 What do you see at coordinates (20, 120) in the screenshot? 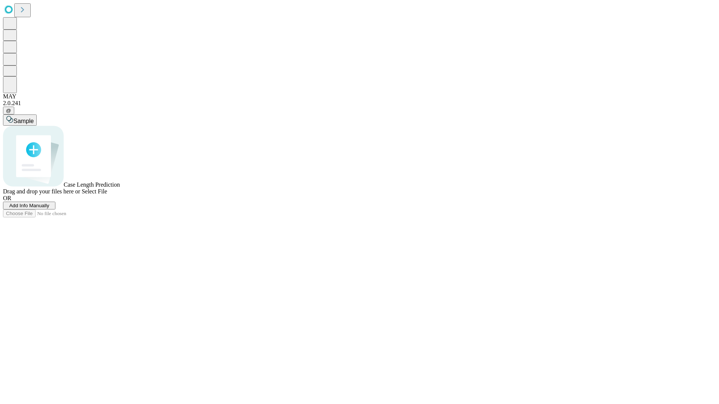
I see `button: Sample` at bounding box center [20, 120].